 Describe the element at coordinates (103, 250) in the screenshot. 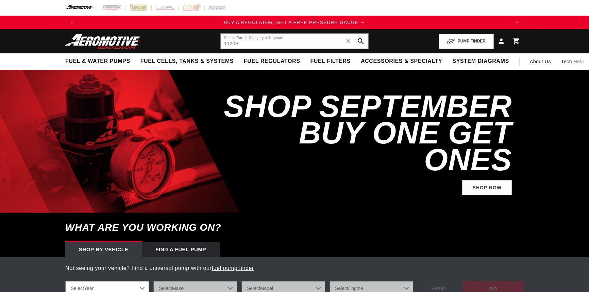

I see `div: Shop by vehicle` at that location.